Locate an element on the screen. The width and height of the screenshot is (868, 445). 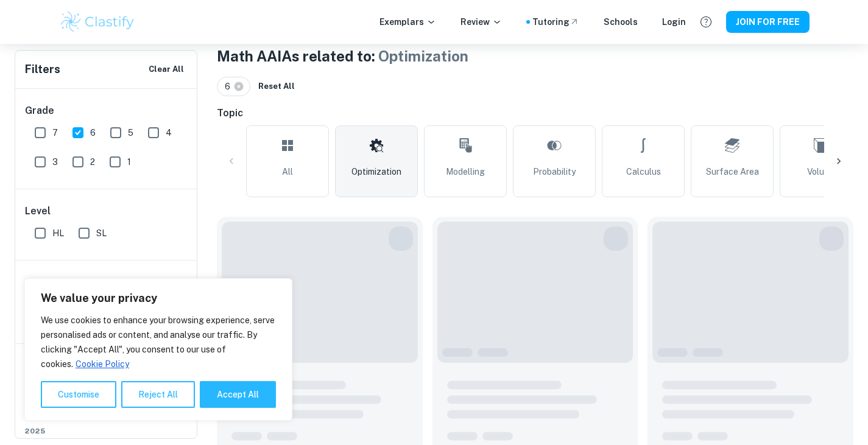
a: Schools is located at coordinates (621, 22).